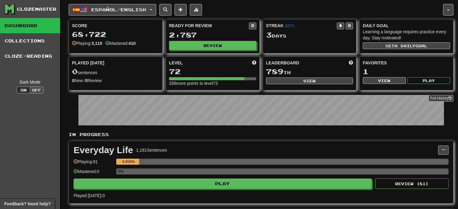  Describe the element at coordinates (30, 82) in the screenshot. I see `div: Dark Mode` at that location.